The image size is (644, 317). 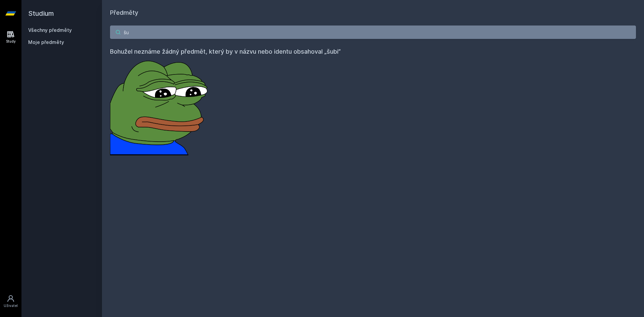 I want to click on h4: Bohužel neznáme žádný předmět, který by v názvu nebo identu obsahoval „šubi”, so click(x=373, y=52).